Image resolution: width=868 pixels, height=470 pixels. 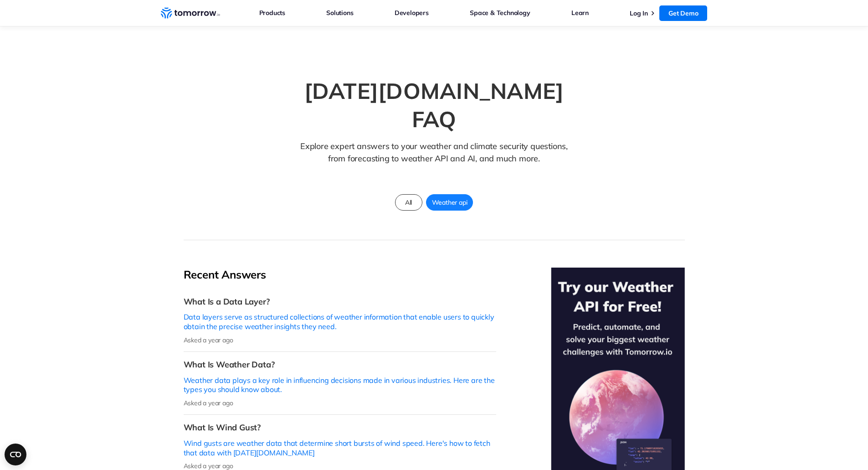 What do you see at coordinates (272, 12) in the screenshot?
I see `a: Products` at bounding box center [272, 12].